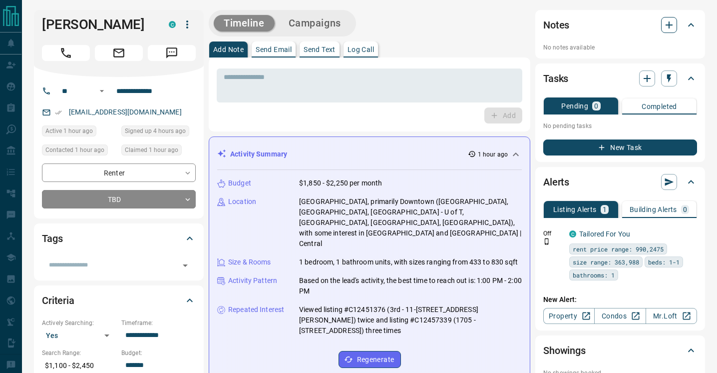 Image resolution: width=717 pixels, height=373 pixels. I want to click on p: Activity Summary, so click(259, 154).